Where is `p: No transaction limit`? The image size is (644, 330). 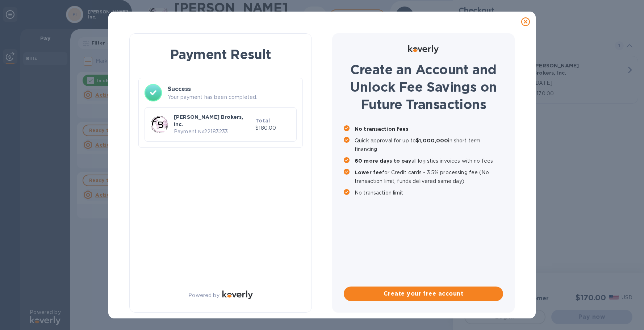
p: No transaction limit is located at coordinates (429, 193).